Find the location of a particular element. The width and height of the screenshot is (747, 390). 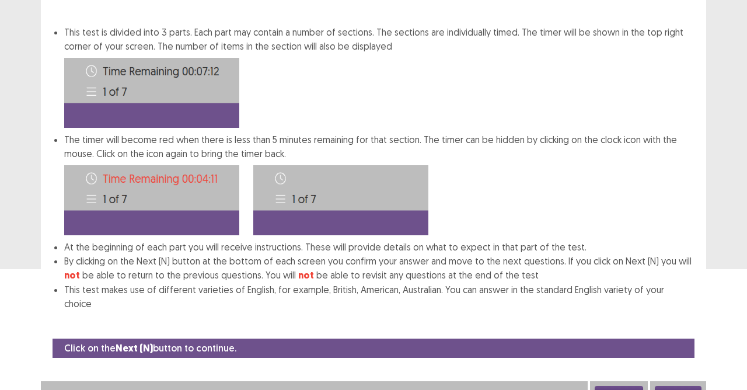

li: At the beginning of each part you will receive instructions. These will provide details on what t... is located at coordinates (378, 247).